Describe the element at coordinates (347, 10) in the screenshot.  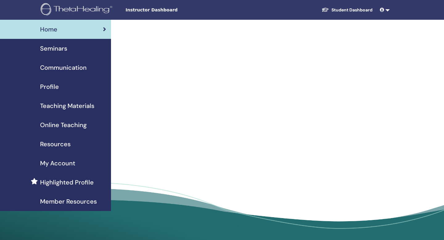
I see `a: Student Dashboard` at that location.